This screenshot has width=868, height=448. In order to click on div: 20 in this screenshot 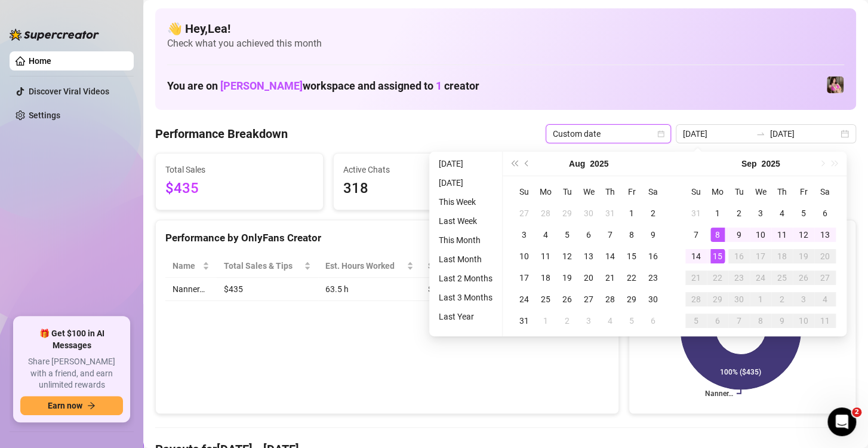, I will do `click(825, 256)`.